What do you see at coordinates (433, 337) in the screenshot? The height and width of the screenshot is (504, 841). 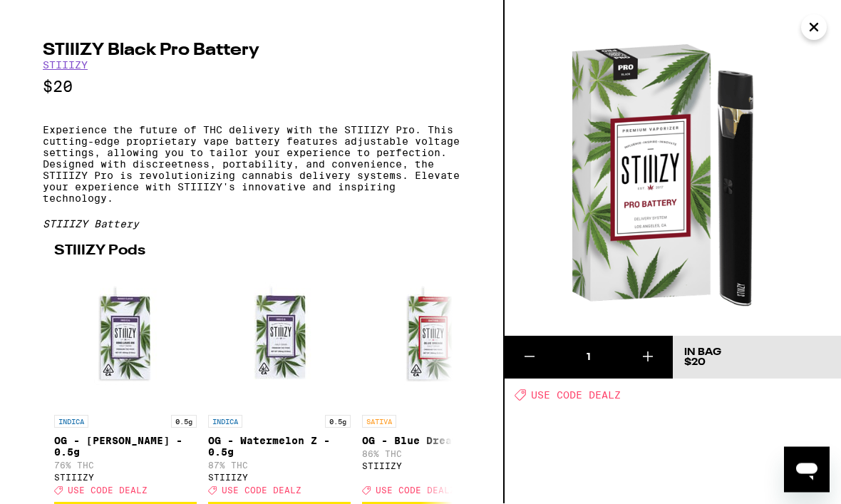 I see `img: STIIIZY - OG - Blue Dream - 0.5g` at bounding box center [433, 337].